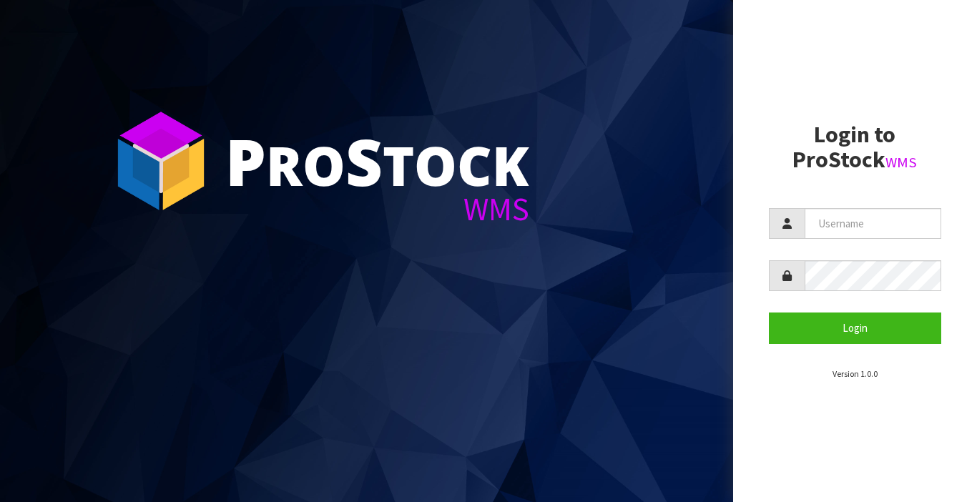  What do you see at coordinates (873, 223) in the screenshot?
I see `input: Username` at bounding box center [873, 223].